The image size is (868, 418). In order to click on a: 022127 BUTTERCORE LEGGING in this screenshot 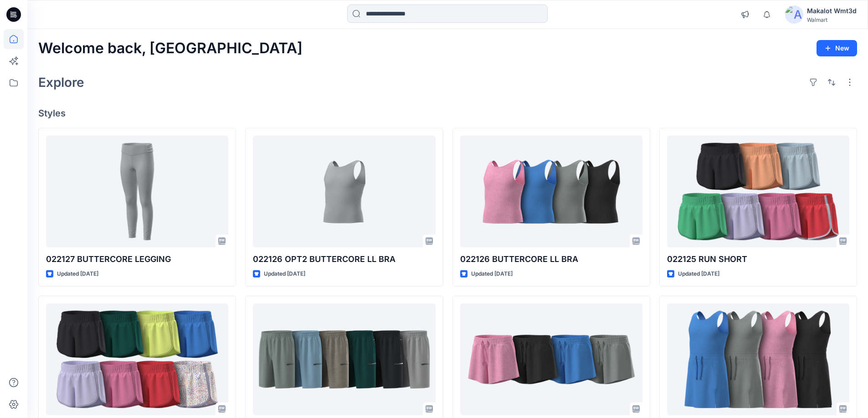, I will do `click(137, 192)`.